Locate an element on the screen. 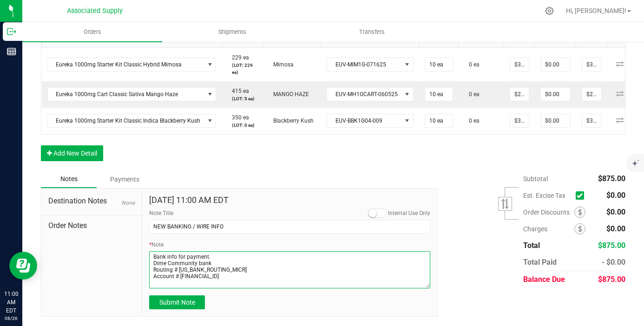  p: (LOT: 5 ea) is located at coordinates (242, 99).